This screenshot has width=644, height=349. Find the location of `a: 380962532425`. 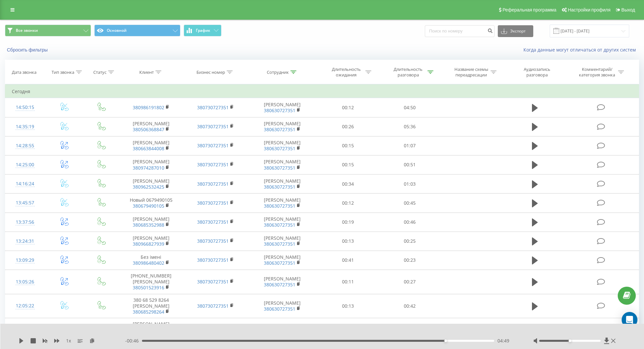

a: 380962532425 is located at coordinates (148, 187).